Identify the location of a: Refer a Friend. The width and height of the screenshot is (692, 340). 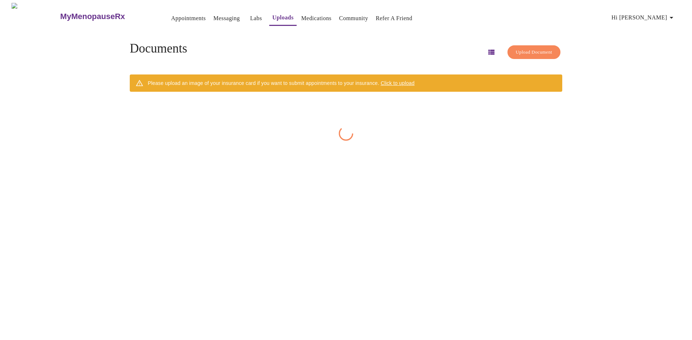
(394, 18).